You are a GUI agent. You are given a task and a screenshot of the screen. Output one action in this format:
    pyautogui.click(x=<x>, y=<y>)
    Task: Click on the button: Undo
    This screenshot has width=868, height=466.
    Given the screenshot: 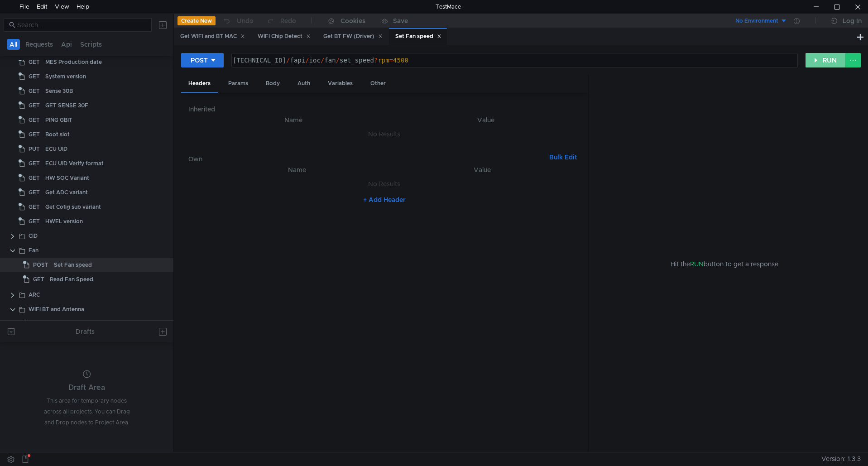 What is the action you would take?
    pyautogui.click(x=237, y=21)
    